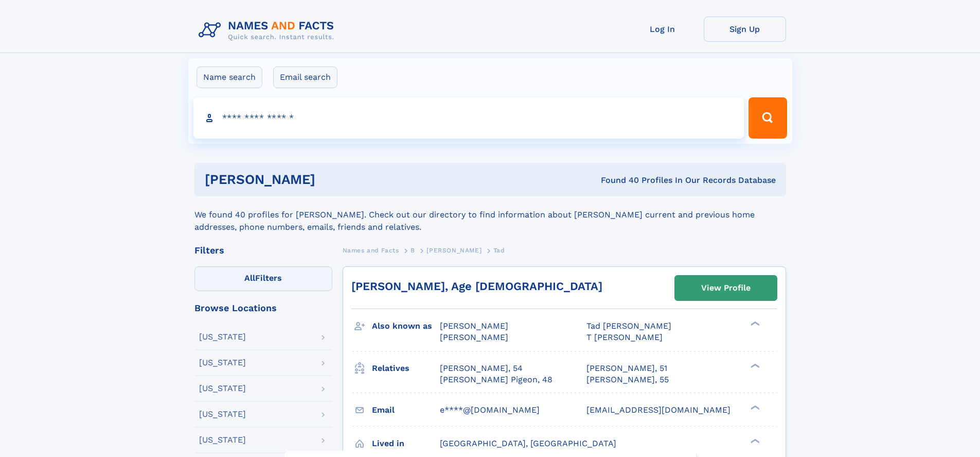 This screenshot has width=980, height=457. I want to click on label: Name search, so click(229, 77).